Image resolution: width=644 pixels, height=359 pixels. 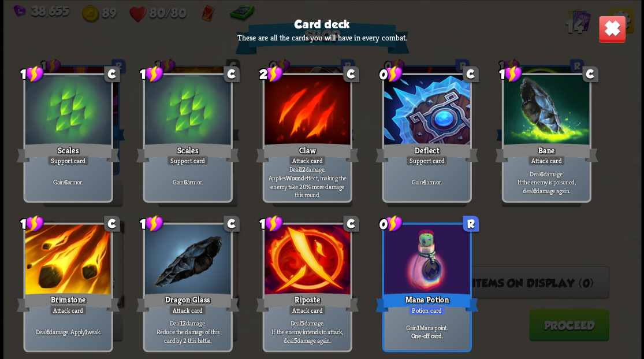 What do you see at coordinates (546, 182) in the screenshot?
I see `p: Deal damage. If the enemy is poisoned, deal damage again.` at bounding box center [546, 182].